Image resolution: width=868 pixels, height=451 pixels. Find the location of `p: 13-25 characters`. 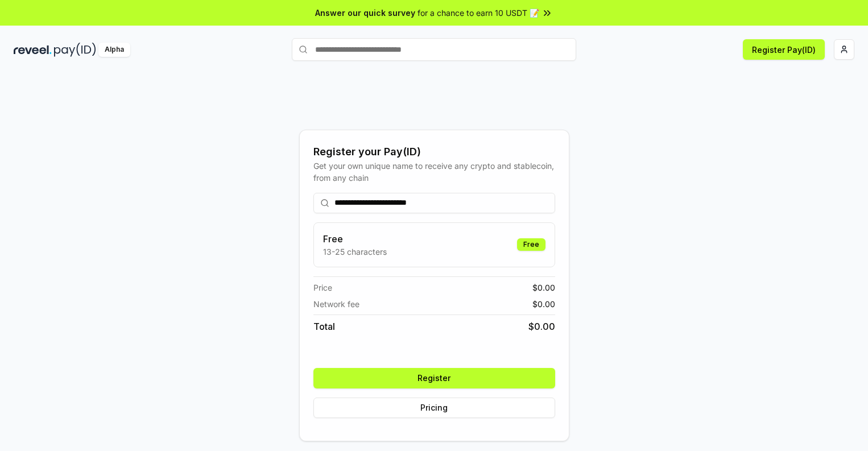

p: 13-25 characters is located at coordinates (355, 252).